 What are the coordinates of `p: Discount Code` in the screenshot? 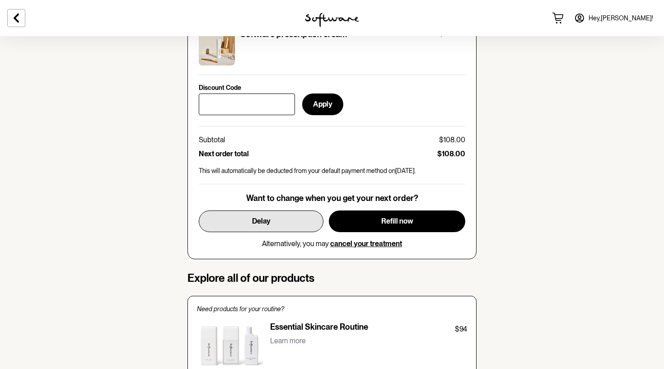 It's located at (220, 88).